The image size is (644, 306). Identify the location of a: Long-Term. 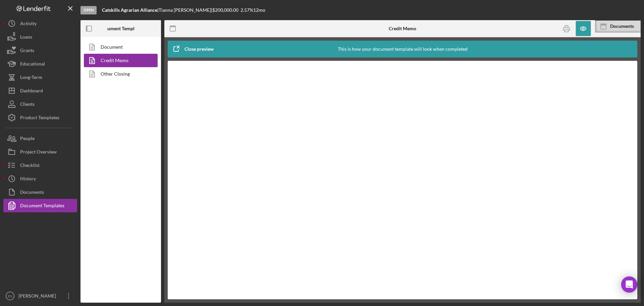
(40, 78).